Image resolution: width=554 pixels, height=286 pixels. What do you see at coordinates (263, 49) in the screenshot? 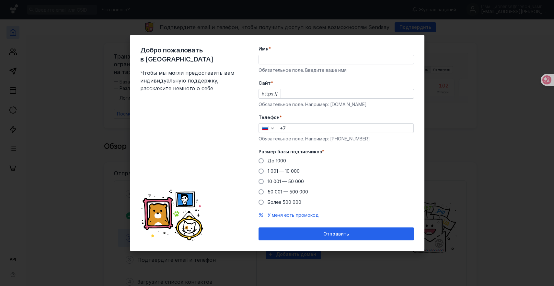
I see `span: Имя` at bounding box center [263, 49].